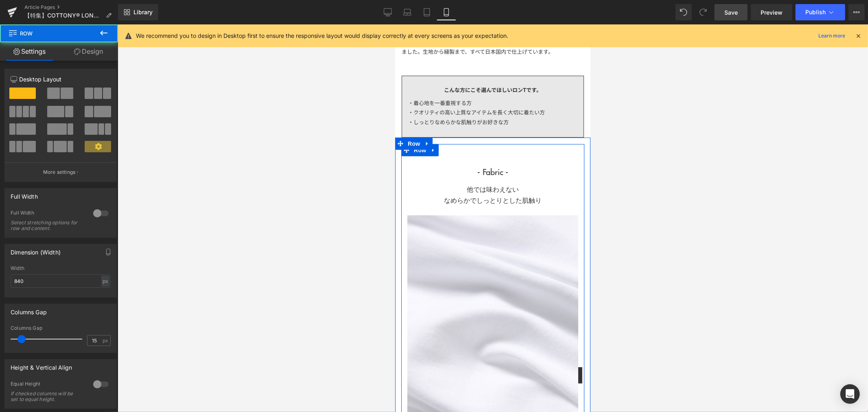 The height and width of the screenshot is (412, 868). What do you see at coordinates (64, 15) in the screenshot?
I see `span: 【特集】COTTONY® LONGSLEEVE TEEのご紹介` at bounding box center [64, 15].